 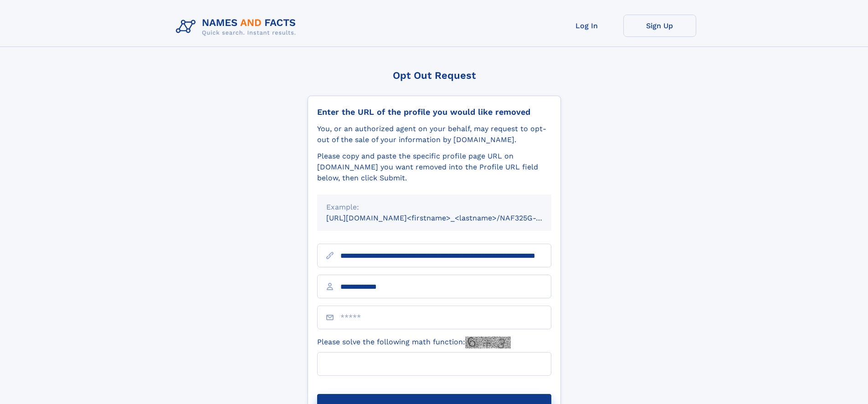 I want to click on a: Log In, so click(x=587, y=25).